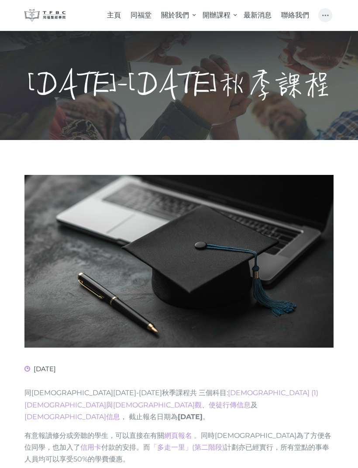 This screenshot has width=358, height=468. I want to click on a: 網頁報名 。, so click(182, 435).